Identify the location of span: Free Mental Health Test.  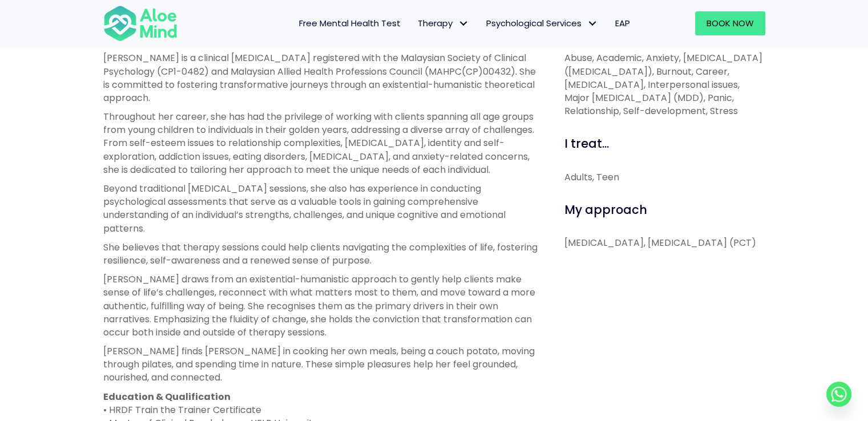
(350, 23).